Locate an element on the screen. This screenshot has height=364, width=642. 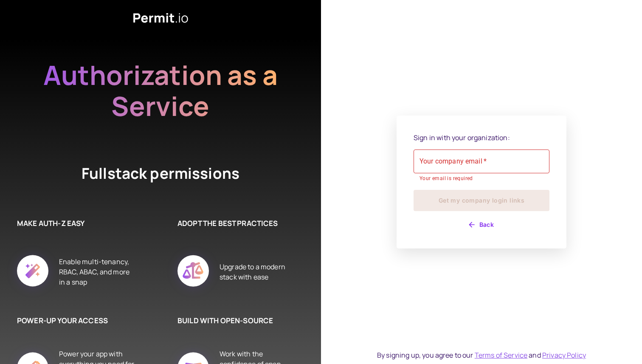
h6: BUILD WITH OPEN-SOURCE is located at coordinates (237, 321).